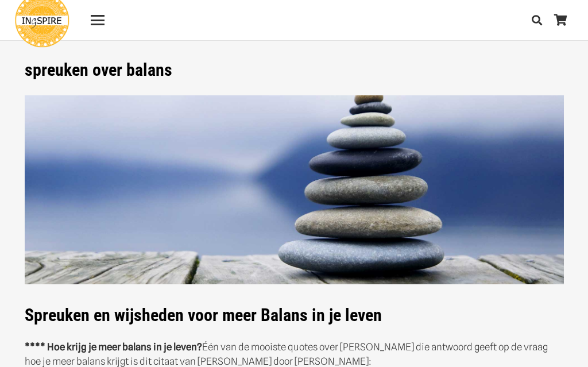 Image resolution: width=588 pixels, height=367 pixels. Describe the element at coordinates (537, 20) in the screenshot. I see `a: Zoeken` at that location.